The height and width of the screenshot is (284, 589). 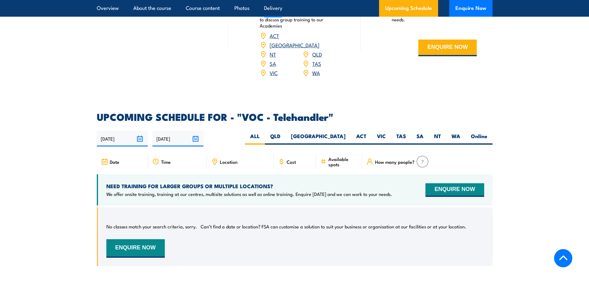 What do you see at coordinates (274, 73) in the screenshot?
I see `a: VIC` at bounding box center [274, 73].